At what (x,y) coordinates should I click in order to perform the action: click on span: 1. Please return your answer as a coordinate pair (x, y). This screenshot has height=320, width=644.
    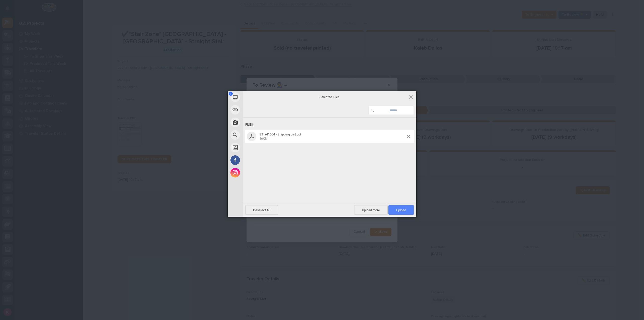
    Looking at the image, I should click on (230, 93).